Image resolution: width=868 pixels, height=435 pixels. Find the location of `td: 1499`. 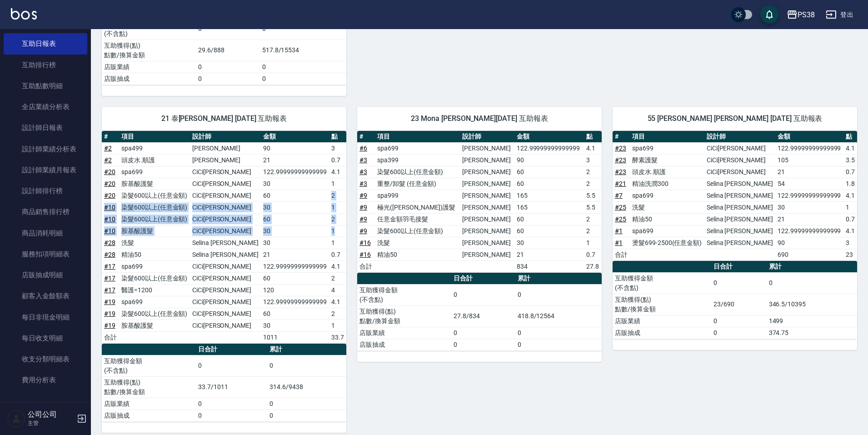

td: 1499 is located at coordinates (811, 321).